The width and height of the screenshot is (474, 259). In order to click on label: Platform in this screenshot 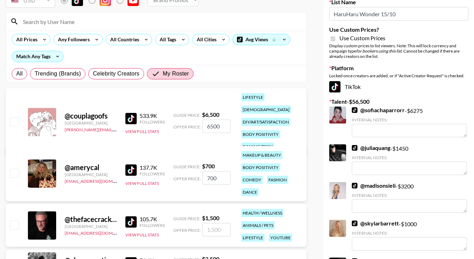, I will do `click(399, 68)`.